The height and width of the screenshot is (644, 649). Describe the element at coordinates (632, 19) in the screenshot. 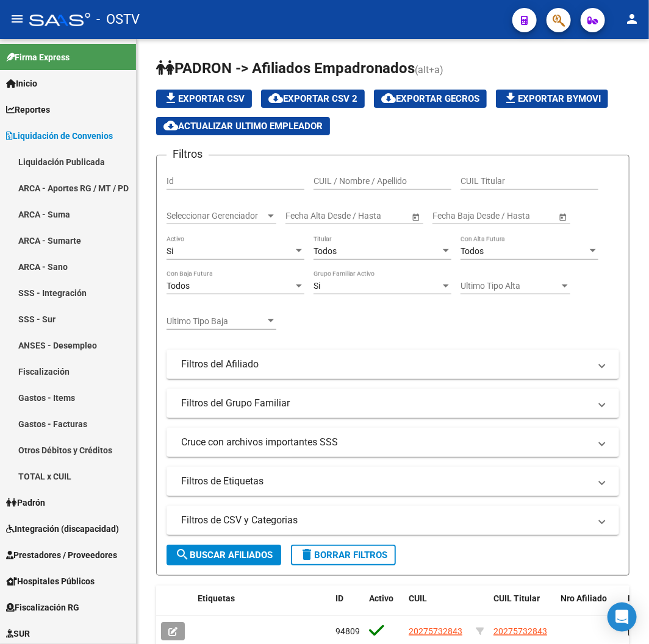

I see `mat-icon: person` at that location.